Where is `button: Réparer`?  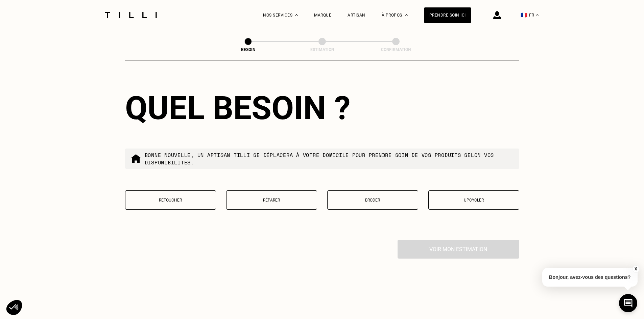
button: Réparer is located at coordinates (272, 200).